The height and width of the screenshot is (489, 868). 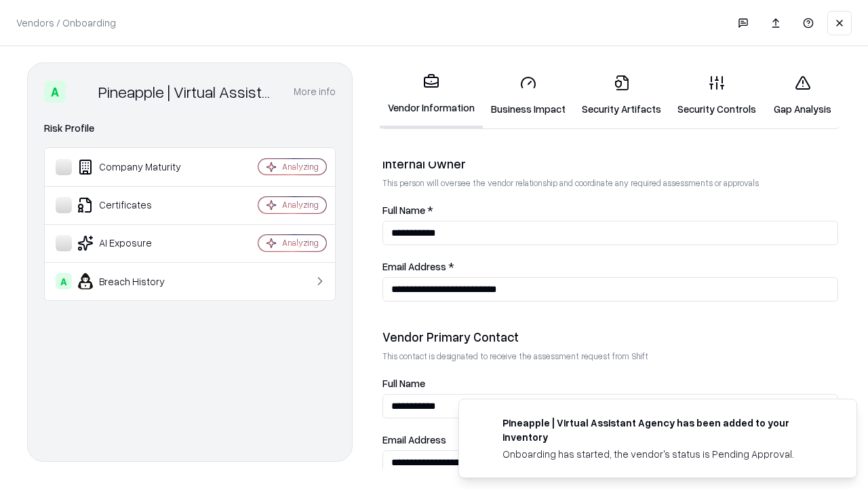 What do you see at coordinates (610, 356) in the screenshot?
I see `p: This contact is designated to receive the assessment request from Shift` at bounding box center [610, 356].